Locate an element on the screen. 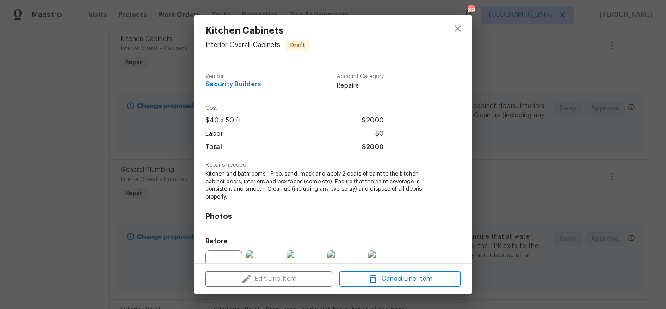 The width and height of the screenshot is (666, 309). span: Cost is located at coordinates (294, 108).